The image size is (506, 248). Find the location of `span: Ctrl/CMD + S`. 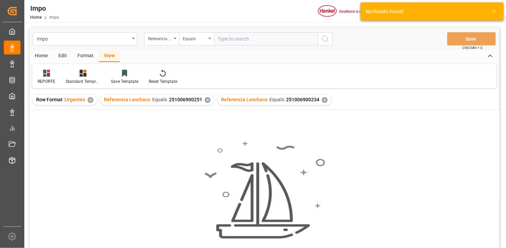

span: Ctrl/CMD + S is located at coordinates (473, 48).